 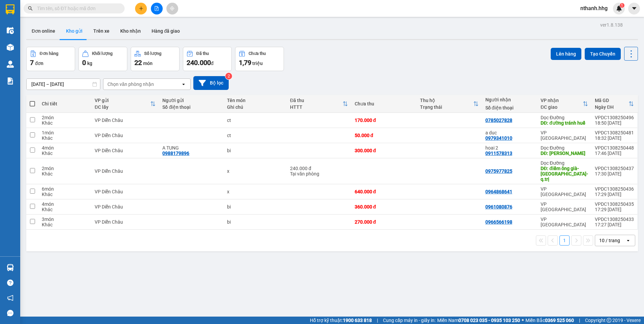 What do you see at coordinates (489, 320) in the screenshot?
I see `strong: 0708 023 035 - 0935 103 250` at bounding box center [489, 320].